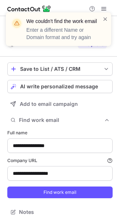 The image size is (117, 219). What do you see at coordinates (59, 87) in the screenshot?
I see `span: AI write personalized message` at bounding box center [59, 87].